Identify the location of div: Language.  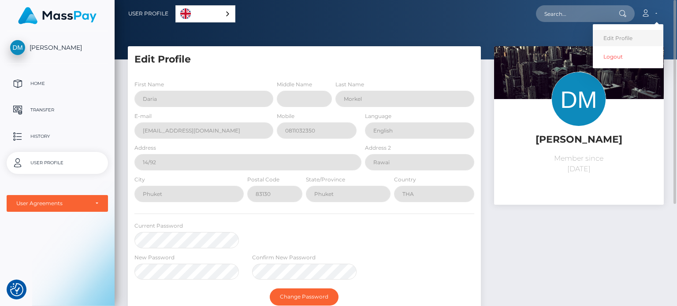
(205, 14).